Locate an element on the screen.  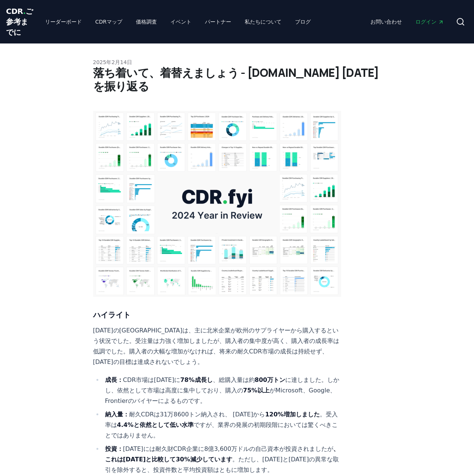
font: ご参考までに is located at coordinates (19, 22).